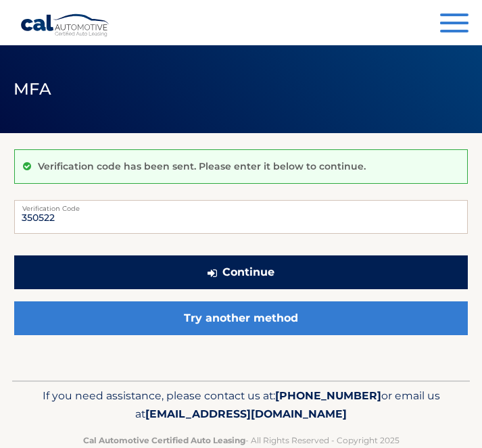  Describe the element at coordinates (241, 440) in the screenshot. I see `p: - All Rights Reserved - Copyright 2025` at that location.